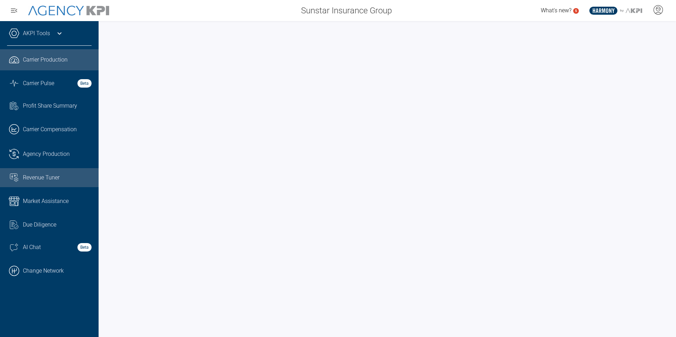 The image size is (676, 337). I want to click on img: AgencyKPI, so click(69, 11).